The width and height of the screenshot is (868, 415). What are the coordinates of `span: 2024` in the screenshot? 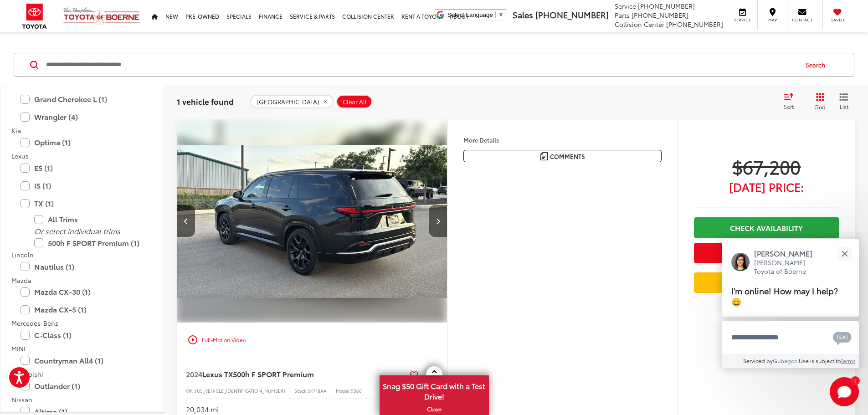 It's located at (194, 373).